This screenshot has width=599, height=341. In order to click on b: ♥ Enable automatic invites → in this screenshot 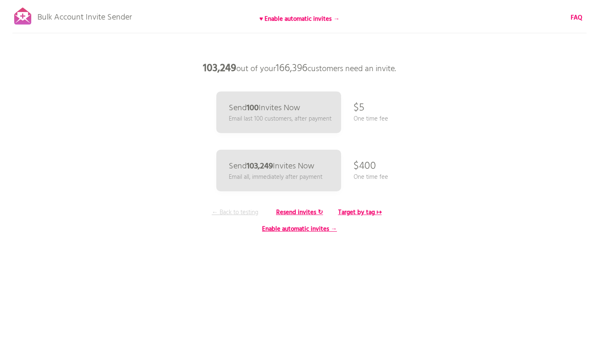, I will do `click(300, 19)`.